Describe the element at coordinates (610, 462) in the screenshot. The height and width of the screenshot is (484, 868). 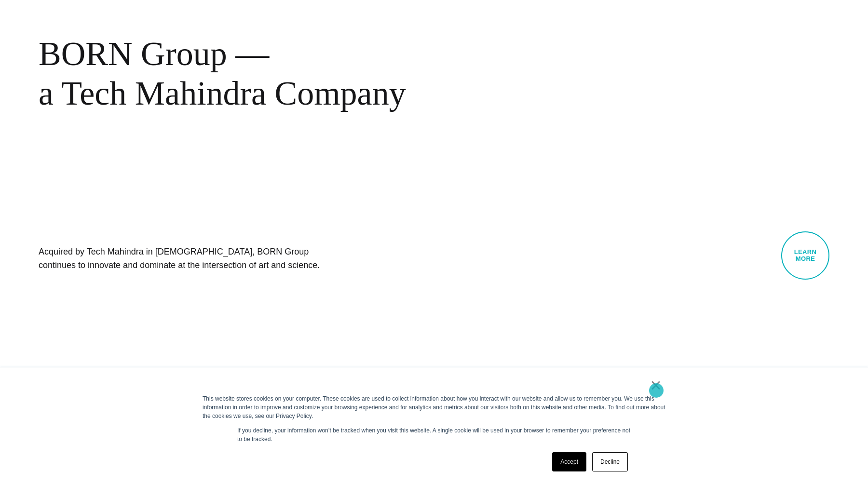
I see `a: Decline` at that location.